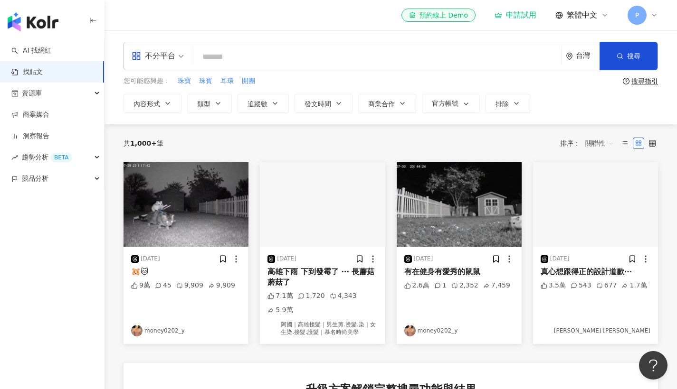 The image size is (677, 389). What do you see at coordinates (147, 81) in the screenshot?
I see `span: 您可能感興趣：` at bounding box center [147, 81].